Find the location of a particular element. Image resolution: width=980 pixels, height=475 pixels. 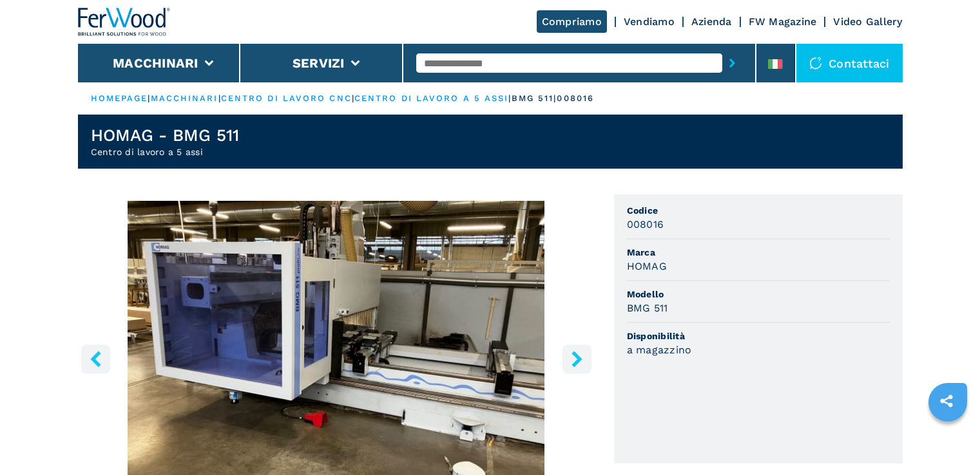

h2: Centro di lavoro a 5 assi is located at coordinates (165, 152).